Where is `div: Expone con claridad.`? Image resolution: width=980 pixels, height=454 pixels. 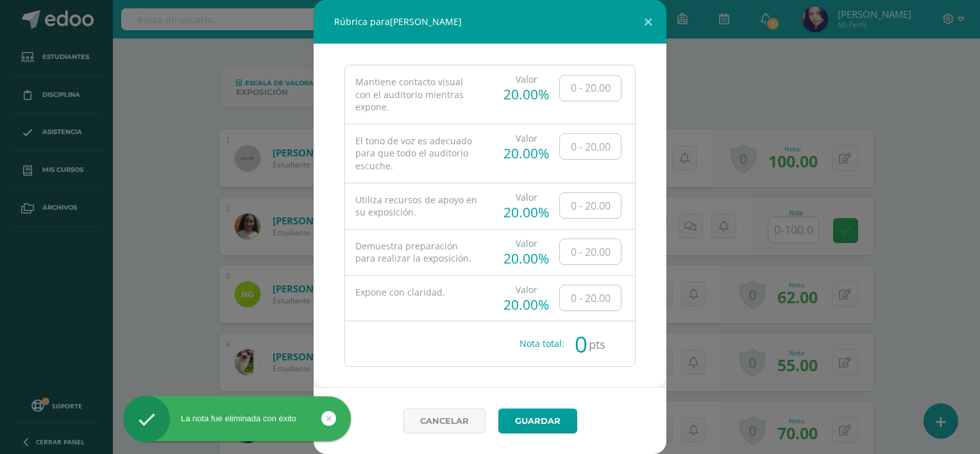 div: Expone con claridad. is located at coordinates (417, 292).